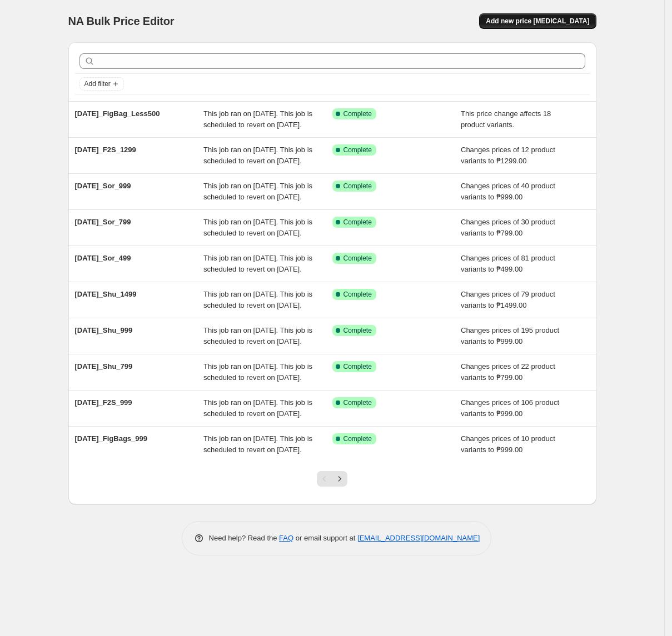 The width and height of the screenshot is (672, 636). Describe the element at coordinates (509, 155) in the screenshot. I see `span: Changes prices of 12 product variants to ₱1299.00` at that location.